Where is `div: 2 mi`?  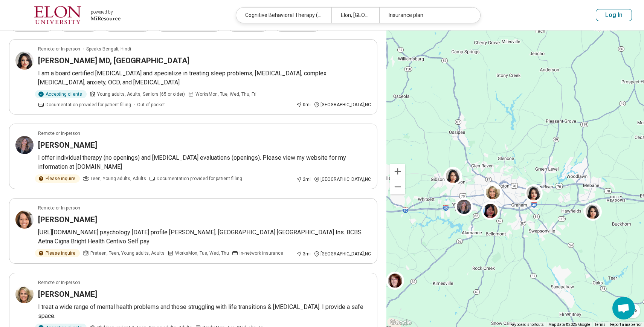 div: 2 mi is located at coordinates (303, 179).